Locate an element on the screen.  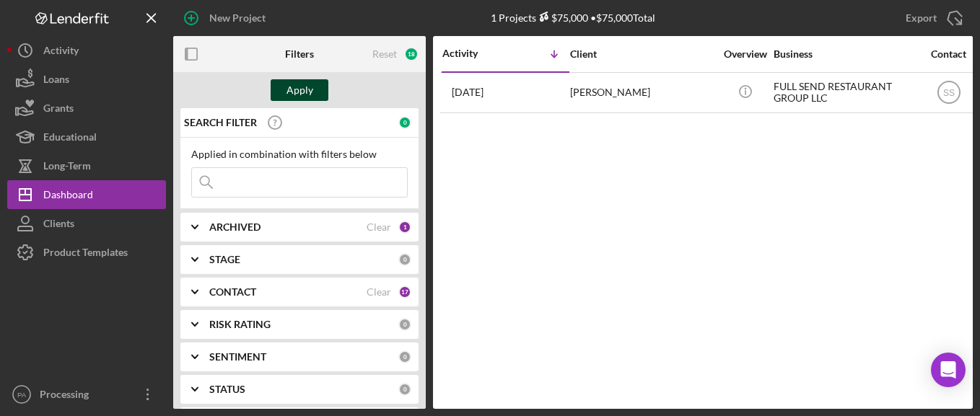
b: ARCHIVED is located at coordinates (234, 227).